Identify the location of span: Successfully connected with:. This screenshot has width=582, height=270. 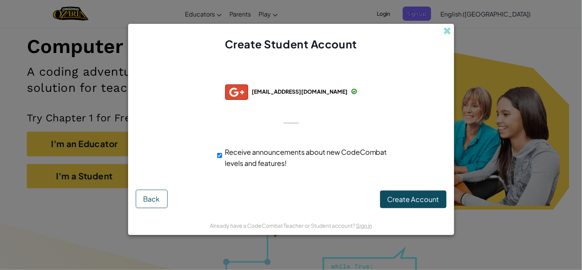
(291, 74).